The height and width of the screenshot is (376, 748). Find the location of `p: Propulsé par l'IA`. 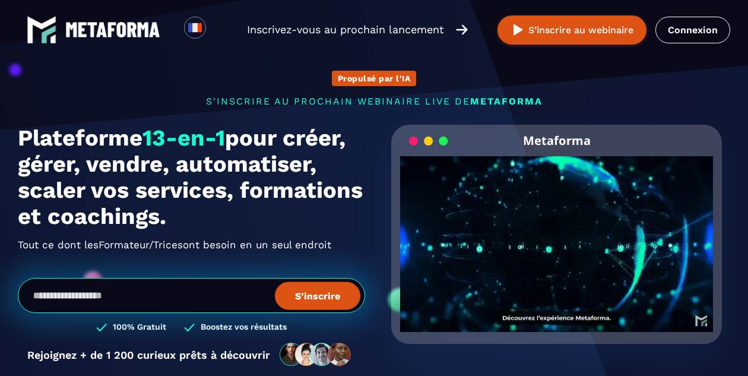

p: Propulsé par l'IA is located at coordinates (374, 78).